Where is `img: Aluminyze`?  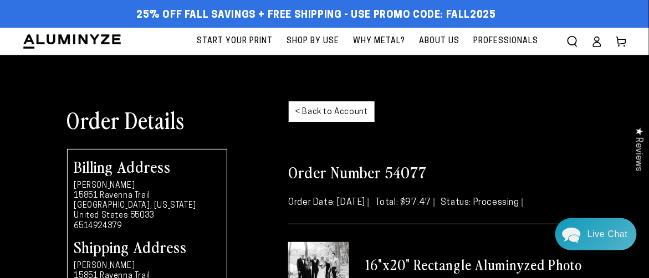 img: Aluminyze is located at coordinates (72, 42).